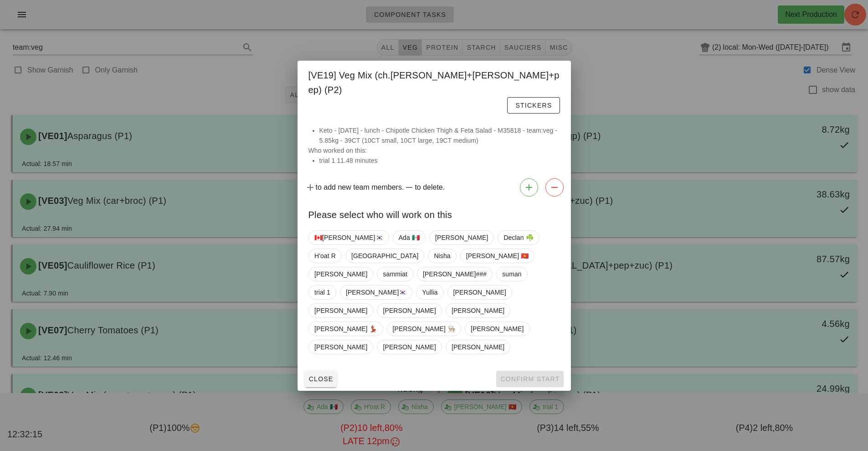  Describe the element at coordinates (533, 105) in the screenshot. I see `span: Stickers` at that location.